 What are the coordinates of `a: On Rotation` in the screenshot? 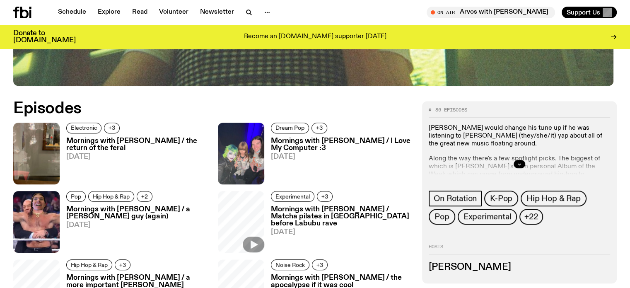 It's located at (455, 198).